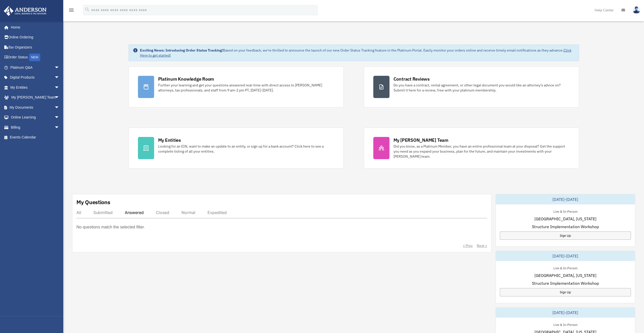 This screenshot has height=333, width=644. Describe the element at coordinates (170, 140) in the screenshot. I see `div: My Entities` at that location.